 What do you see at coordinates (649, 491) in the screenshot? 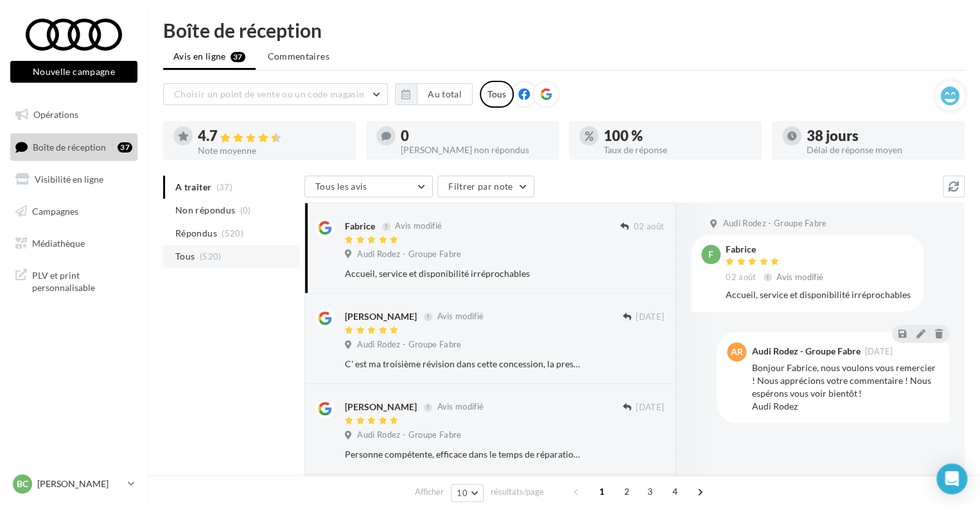
I see `span: 3` at bounding box center [649, 491].